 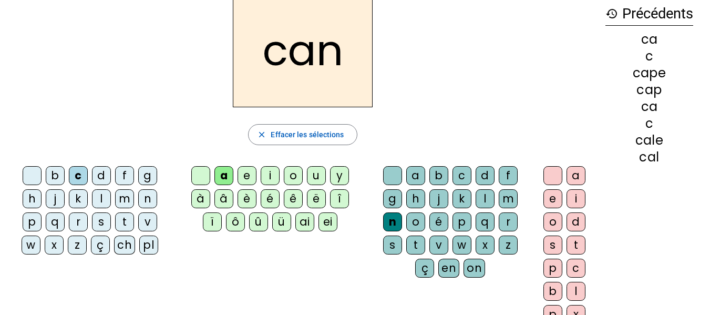 What do you see at coordinates (282, 222) in the screenshot?
I see `div: ü` at bounding box center [282, 222].